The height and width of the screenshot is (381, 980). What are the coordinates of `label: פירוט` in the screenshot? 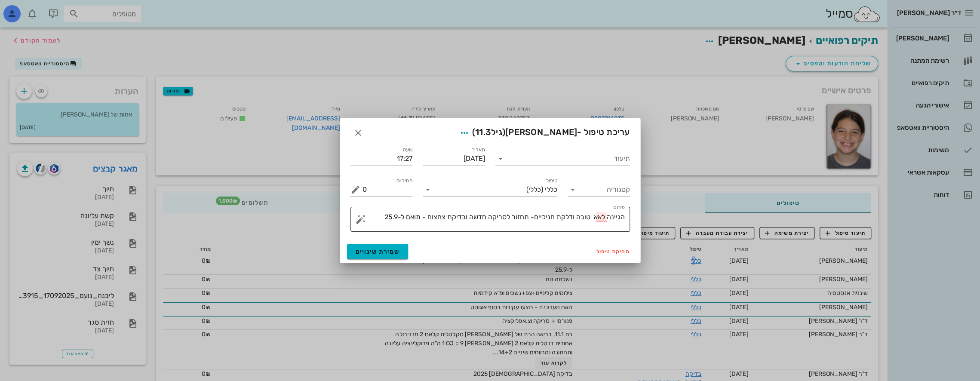 It's located at (619, 208).